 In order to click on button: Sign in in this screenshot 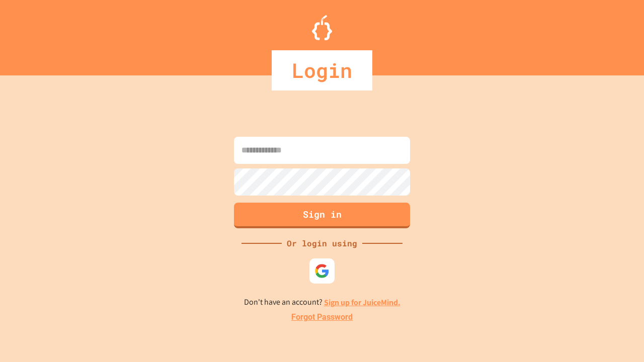, I will do `click(322, 215)`.